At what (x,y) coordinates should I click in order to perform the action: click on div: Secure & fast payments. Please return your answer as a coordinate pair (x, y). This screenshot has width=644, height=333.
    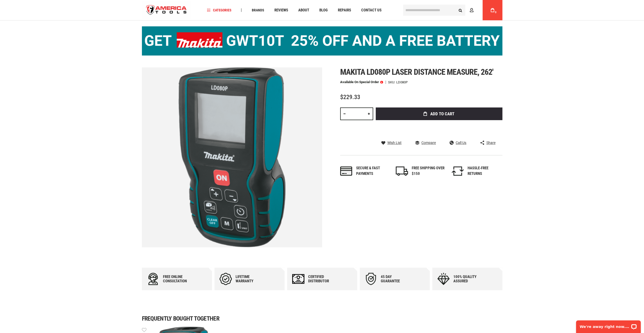
    Looking at the image, I should click on (373, 171).